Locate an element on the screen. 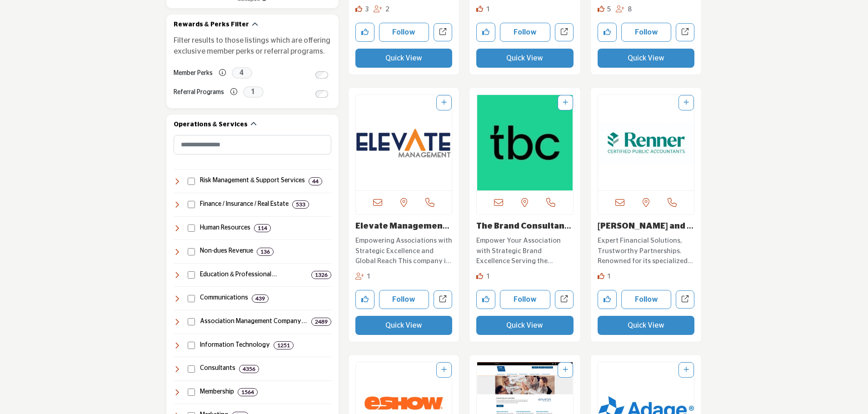 The image size is (868, 414). b: 44 is located at coordinates (315, 182).